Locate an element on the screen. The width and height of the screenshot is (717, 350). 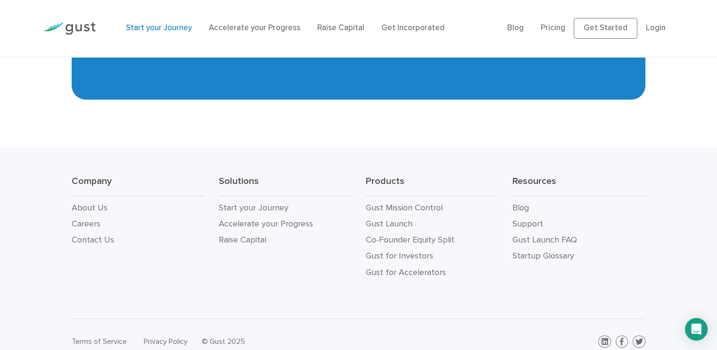
a: Pricing is located at coordinates (553, 28).